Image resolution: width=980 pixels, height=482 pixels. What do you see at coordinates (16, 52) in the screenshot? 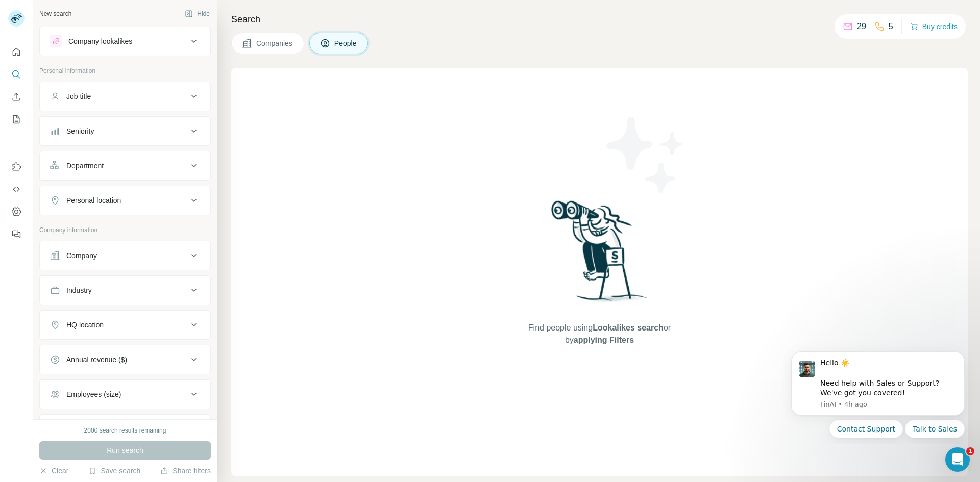
I see `button: Quick start` at bounding box center [16, 52].